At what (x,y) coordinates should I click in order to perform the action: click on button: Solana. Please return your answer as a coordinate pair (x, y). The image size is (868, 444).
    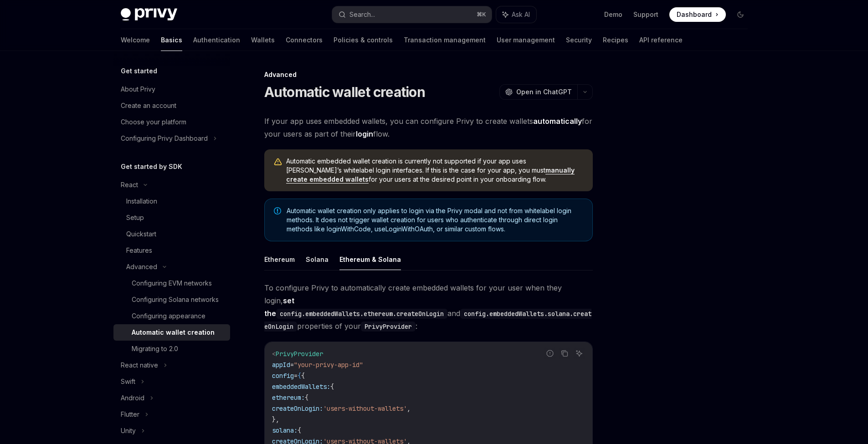
    Looking at the image, I should click on (317, 259).